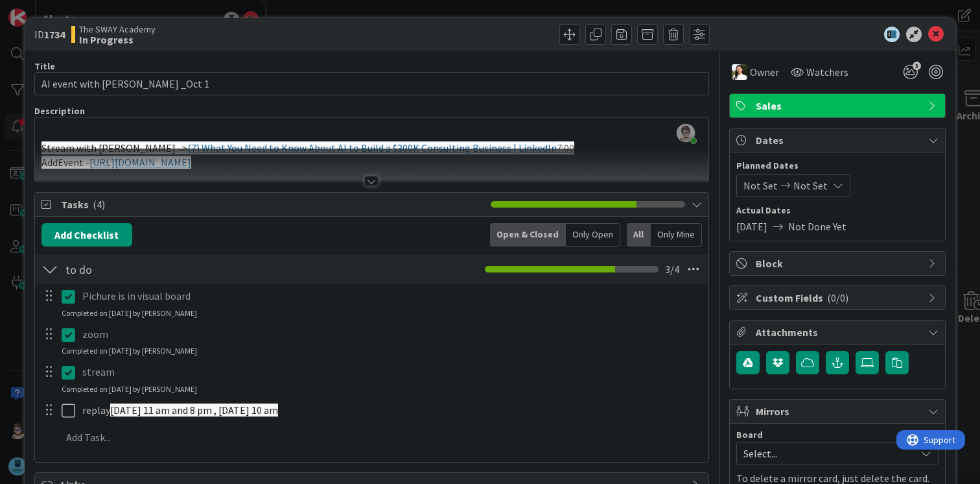 This screenshot has height=484, width=980. Describe the element at coordinates (45, 66) in the screenshot. I see `label: Title` at that location.